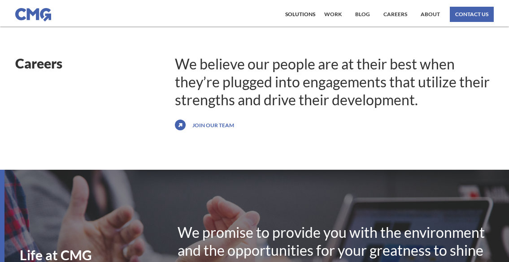 This screenshot has width=509, height=262. What do you see at coordinates (33, 15) in the screenshot?
I see `img: CMG logo in blue.` at bounding box center [33, 15].